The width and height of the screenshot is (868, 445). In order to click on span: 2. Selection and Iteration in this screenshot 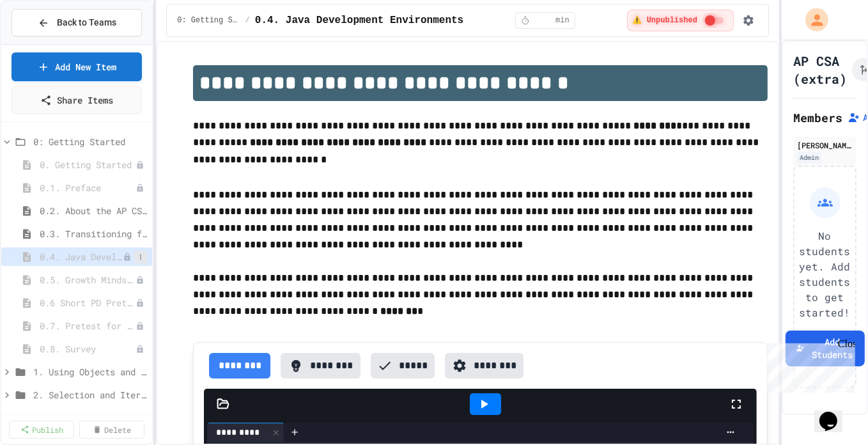, I will do `click(90, 395)`.